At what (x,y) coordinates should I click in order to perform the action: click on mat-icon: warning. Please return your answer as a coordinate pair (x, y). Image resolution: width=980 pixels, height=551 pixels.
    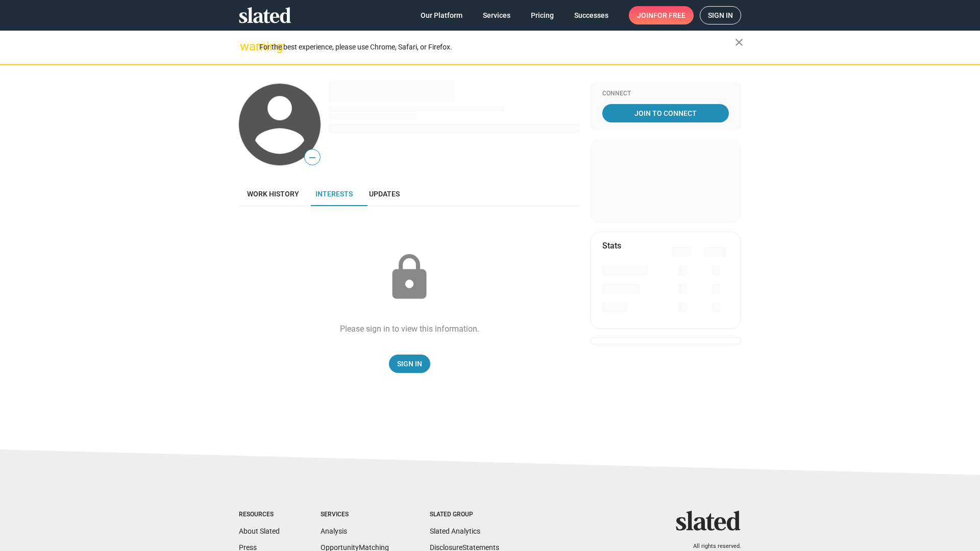
    Looking at the image, I should click on (246, 46).